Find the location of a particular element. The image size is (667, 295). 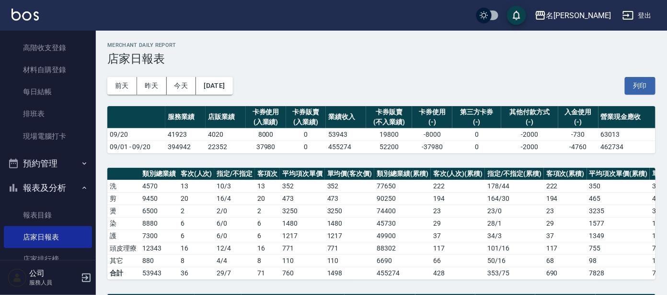

td: 37 is located at coordinates (565, 236).